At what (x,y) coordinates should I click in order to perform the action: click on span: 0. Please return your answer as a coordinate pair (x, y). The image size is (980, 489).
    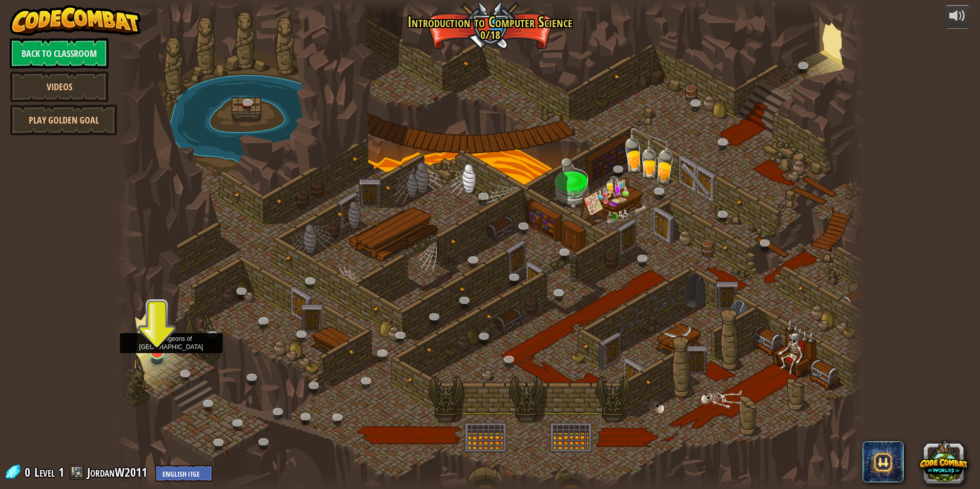
    Looking at the image, I should click on (29, 471).